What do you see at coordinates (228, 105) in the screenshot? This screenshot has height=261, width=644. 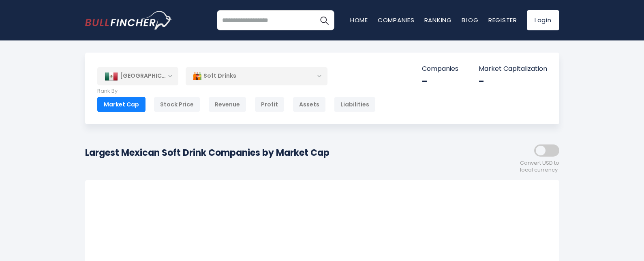 I see `div: Revenue` at bounding box center [228, 105].